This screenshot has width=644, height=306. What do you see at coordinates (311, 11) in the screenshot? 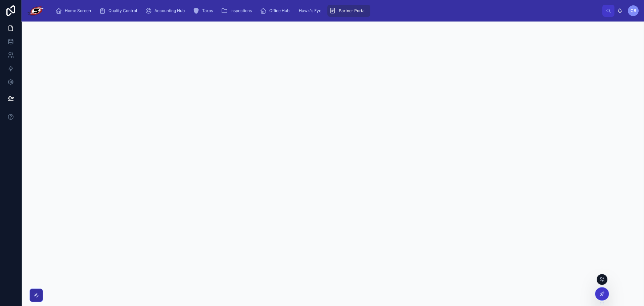
I see `a: Hawk's Eye` at bounding box center [311, 11].